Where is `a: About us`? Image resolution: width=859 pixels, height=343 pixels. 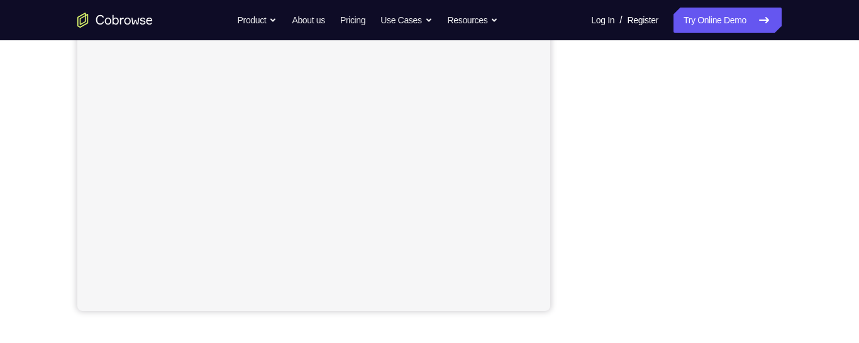
a: About us is located at coordinates (308, 20).